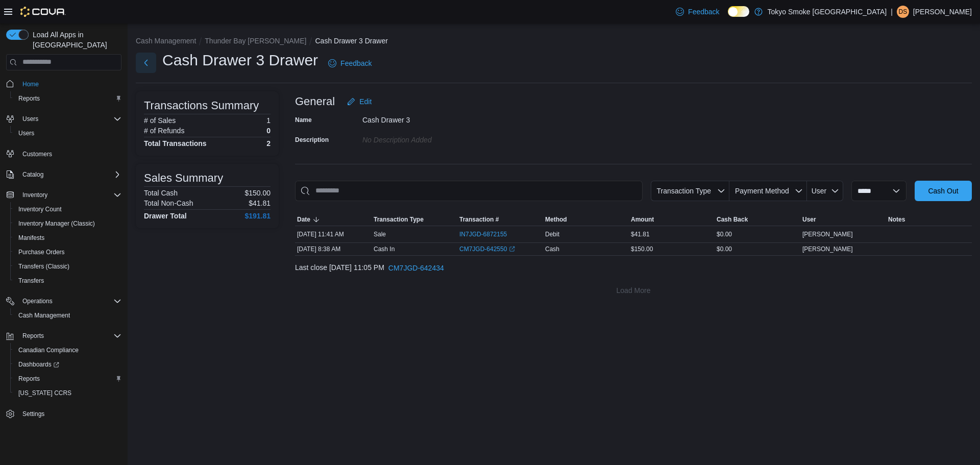 Image resolution: width=980 pixels, height=465 pixels. I want to click on span: Payment Method, so click(762, 191).